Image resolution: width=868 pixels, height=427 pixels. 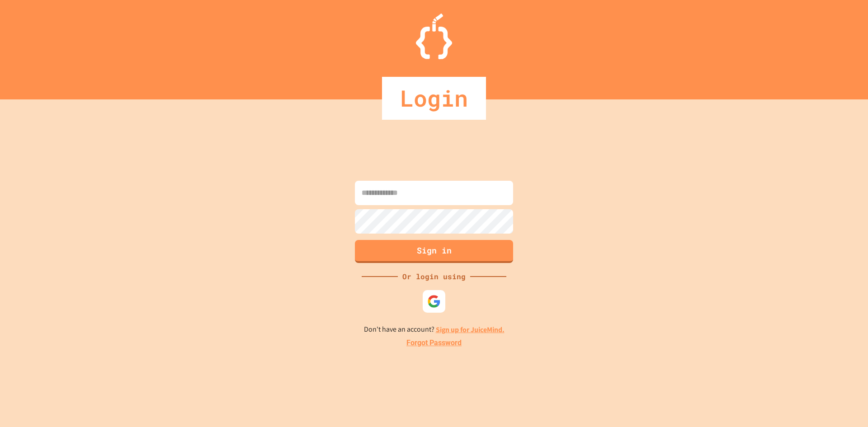 I want to click on p: Don't have an account?, so click(x=434, y=329).